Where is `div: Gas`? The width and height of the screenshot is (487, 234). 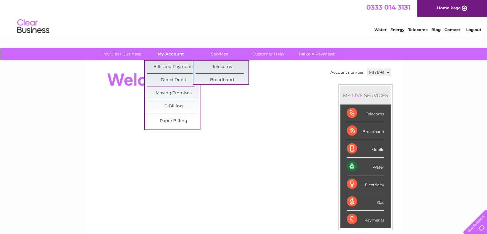
div: Gas is located at coordinates (365, 201).